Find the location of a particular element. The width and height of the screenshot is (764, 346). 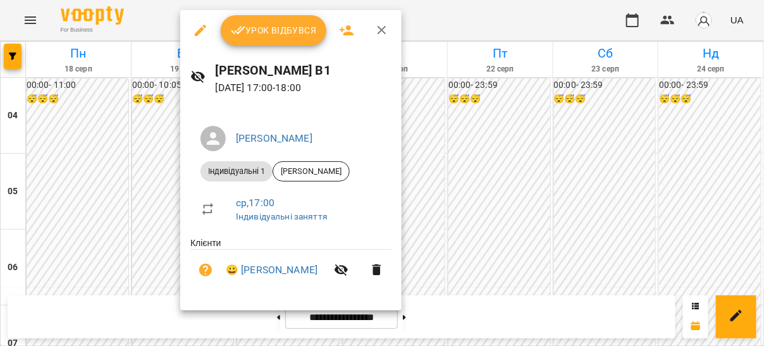

ul: Клієнти is located at coordinates (291, 266).